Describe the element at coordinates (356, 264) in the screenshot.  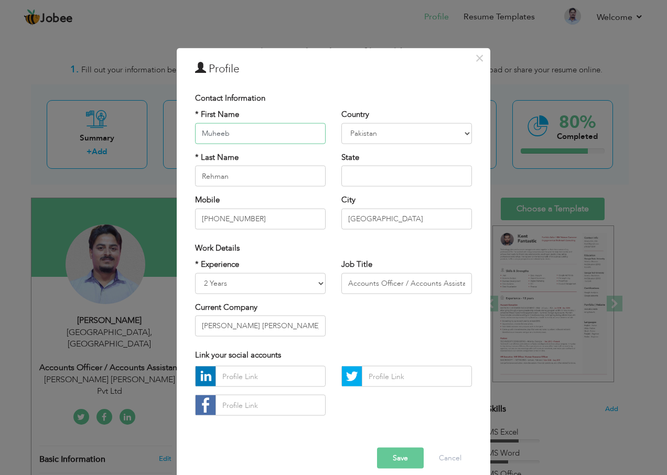
I see `label: Job Title` at that location.